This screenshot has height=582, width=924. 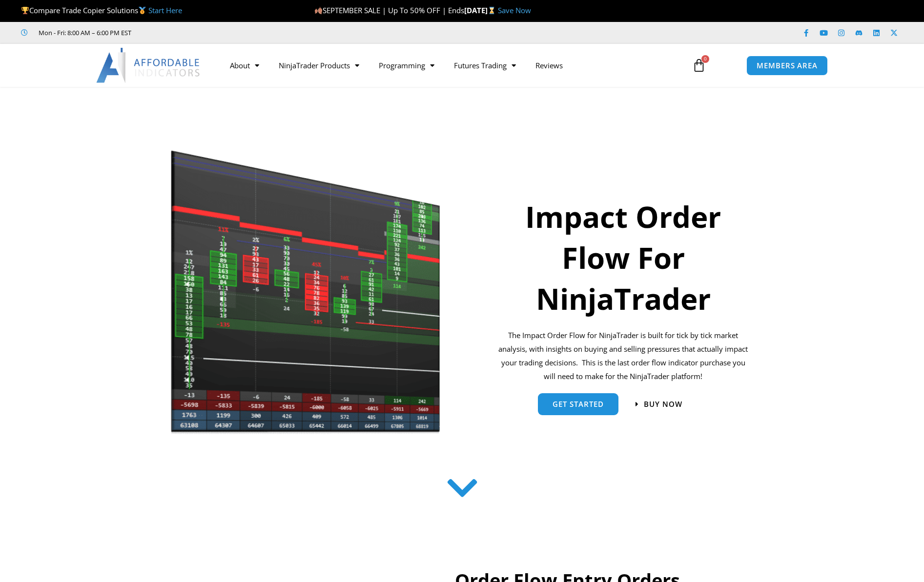 What do you see at coordinates (515, 10) in the screenshot?
I see `a: Save Now` at bounding box center [515, 10].